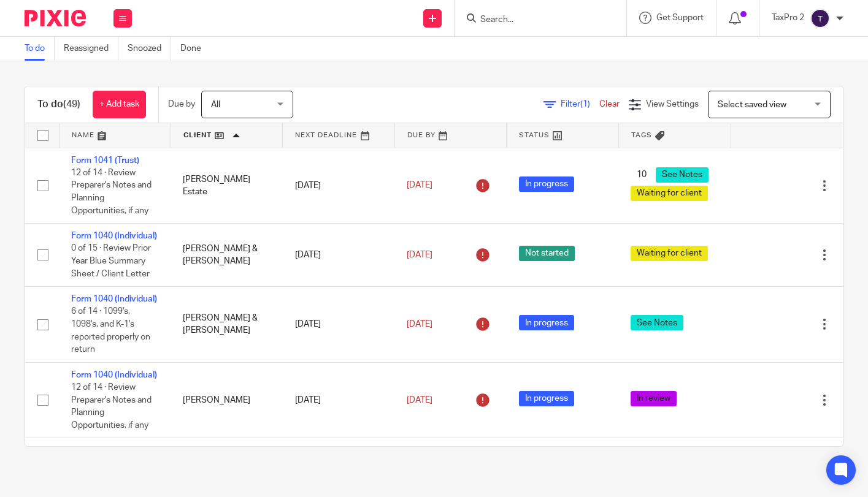 The image size is (868, 497). I want to click on span: 10, so click(642, 174).